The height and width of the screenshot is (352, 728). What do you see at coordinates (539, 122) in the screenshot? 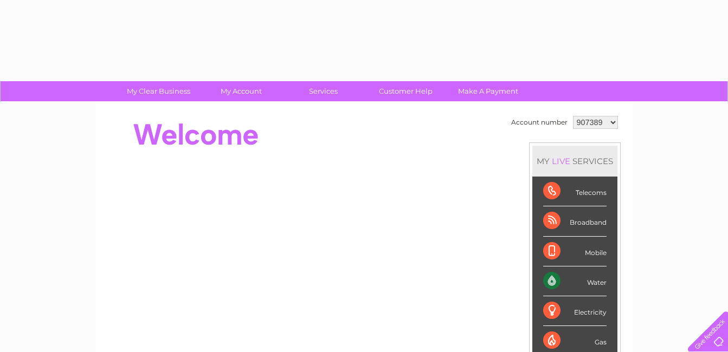
I see `td: Account number` at bounding box center [539, 122].